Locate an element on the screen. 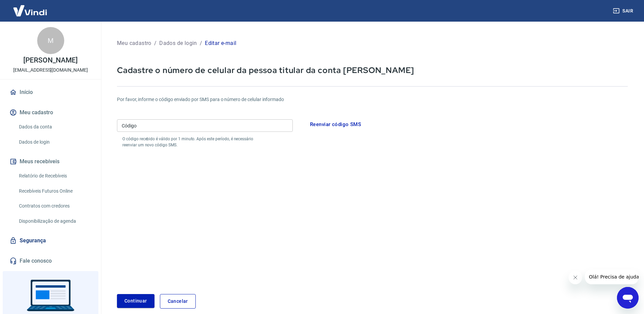  a: Início is located at coordinates (50, 92).